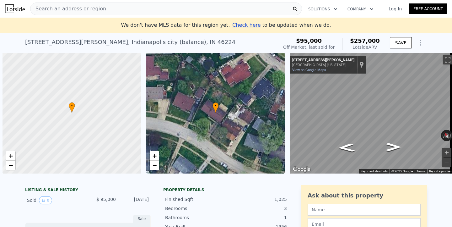 The width and height of the screenshot is (452, 227). I want to click on button: Reset the view, so click(447, 135).